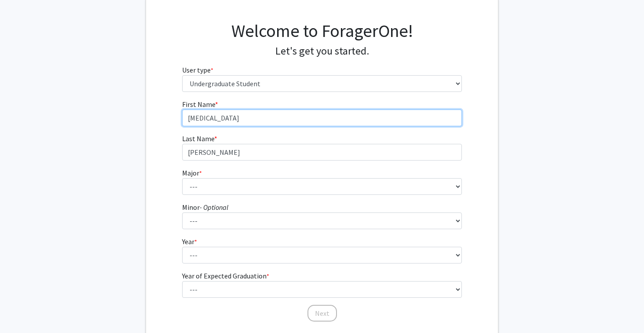  What do you see at coordinates (226, 276) in the screenshot?
I see `label: Year of Expected Graduation` at bounding box center [226, 276].